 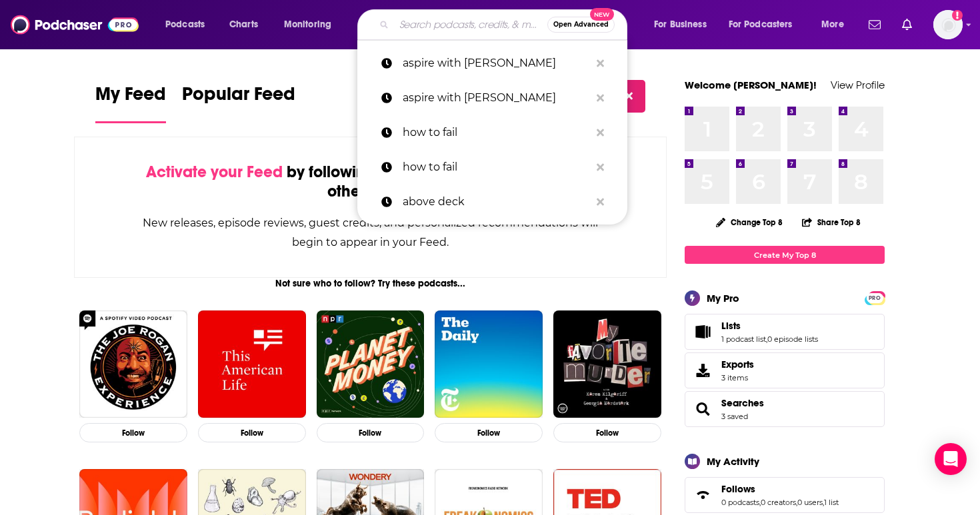 What do you see at coordinates (239, 98) in the screenshot?
I see `span: Popular Feed` at bounding box center [239, 98].